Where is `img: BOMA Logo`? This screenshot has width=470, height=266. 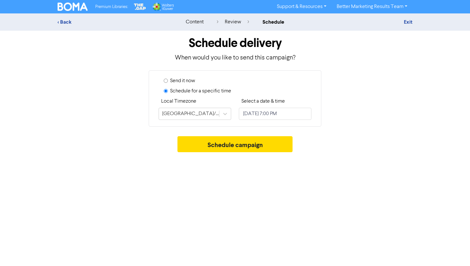 img: BOMA Logo is located at coordinates (73, 7).